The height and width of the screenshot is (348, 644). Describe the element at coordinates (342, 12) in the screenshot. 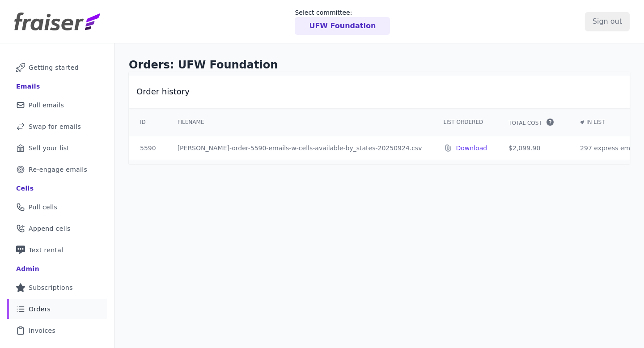

I see `p: Select committee:` at that location.